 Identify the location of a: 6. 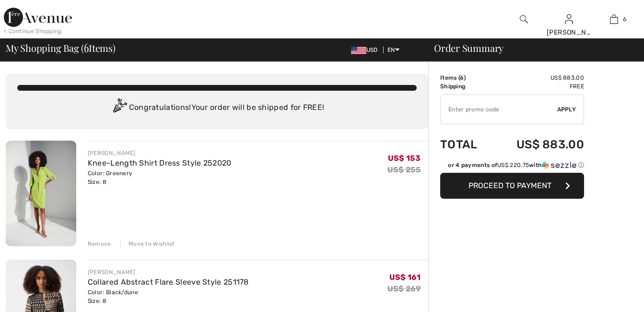
(614, 19).